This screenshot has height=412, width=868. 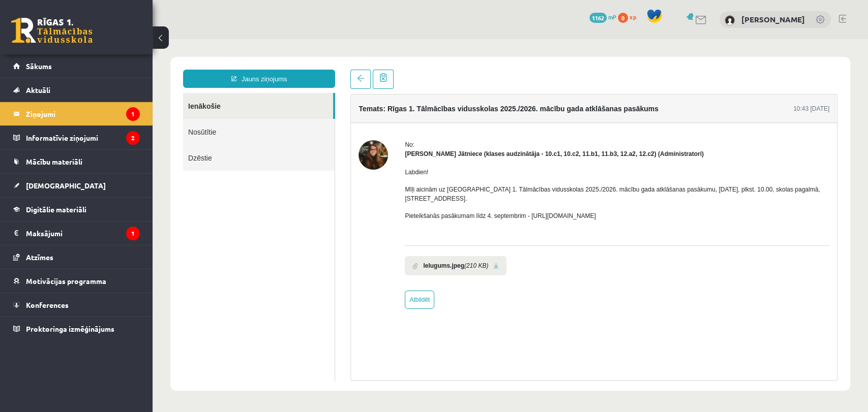 I want to click on a: Maksājumi1, so click(x=77, y=233).